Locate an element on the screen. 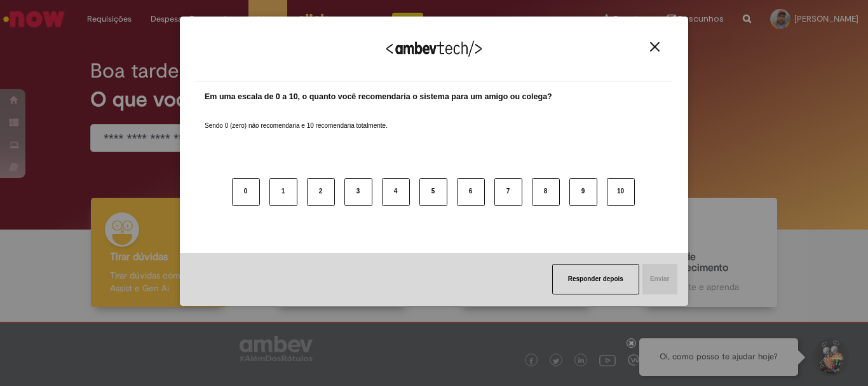 Image resolution: width=868 pixels, height=386 pixels. button: 7 is located at coordinates (508, 192).